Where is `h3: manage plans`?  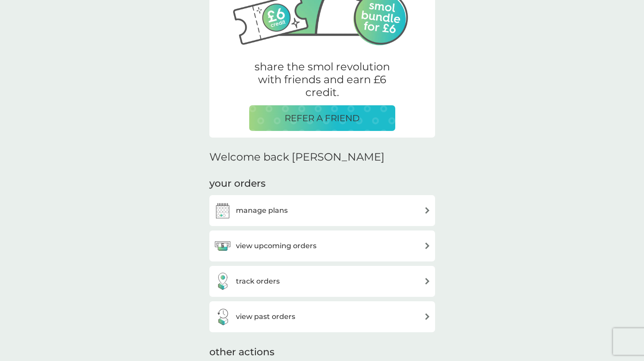 h3: manage plans is located at coordinates (262, 211).